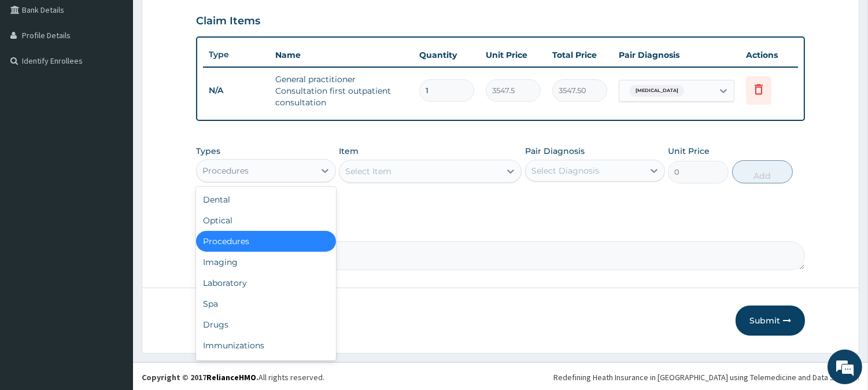 This screenshot has width=868, height=390. What do you see at coordinates (349, 151) in the screenshot?
I see `label: Item` at bounding box center [349, 151].